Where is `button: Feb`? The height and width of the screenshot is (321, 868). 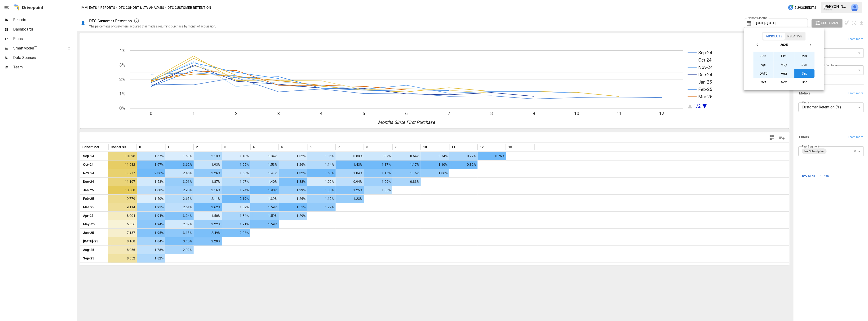 button: Feb is located at coordinates (784, 56).